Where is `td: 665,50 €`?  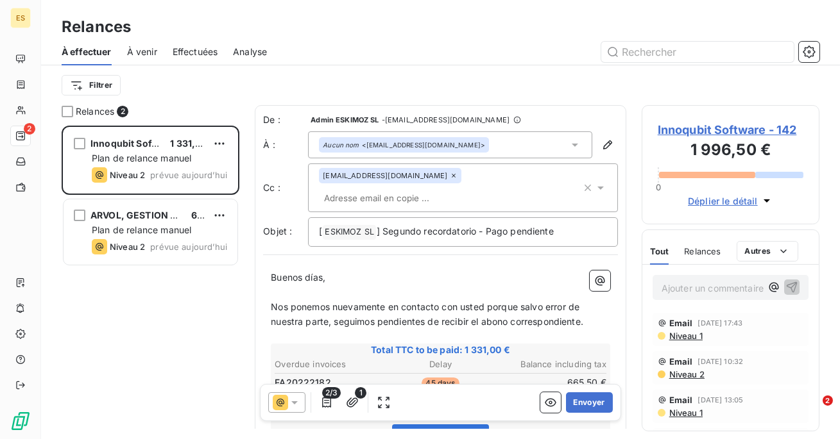
td: 665,50 € is located at coordinates (552, 383).